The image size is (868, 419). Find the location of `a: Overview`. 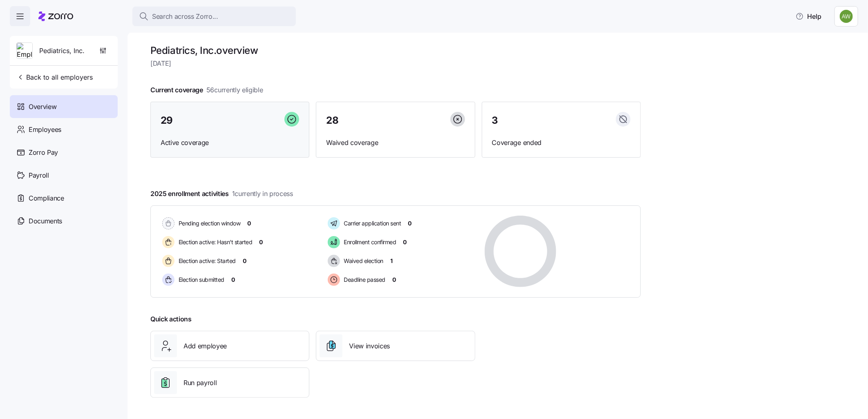

a: Overview is located at coordinates (64, 107).